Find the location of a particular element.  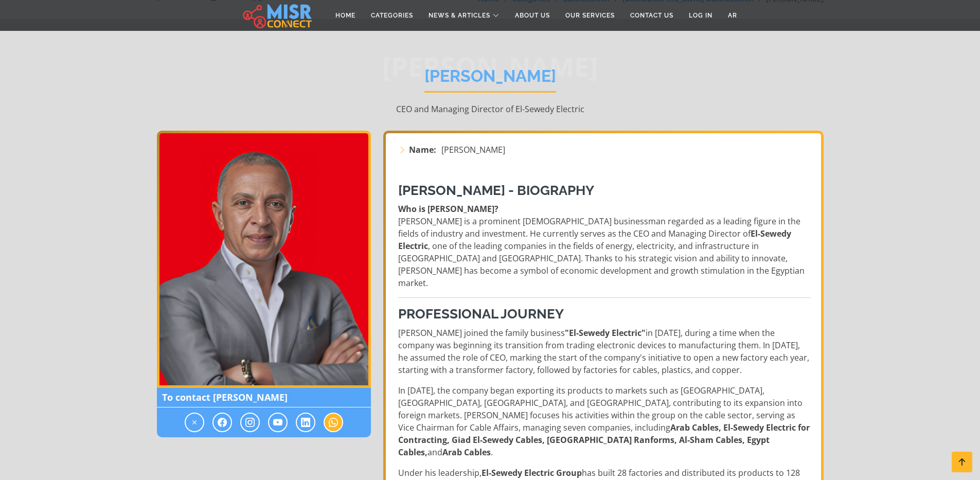

h3: Professional Journey is located at coordinates (604, 314).